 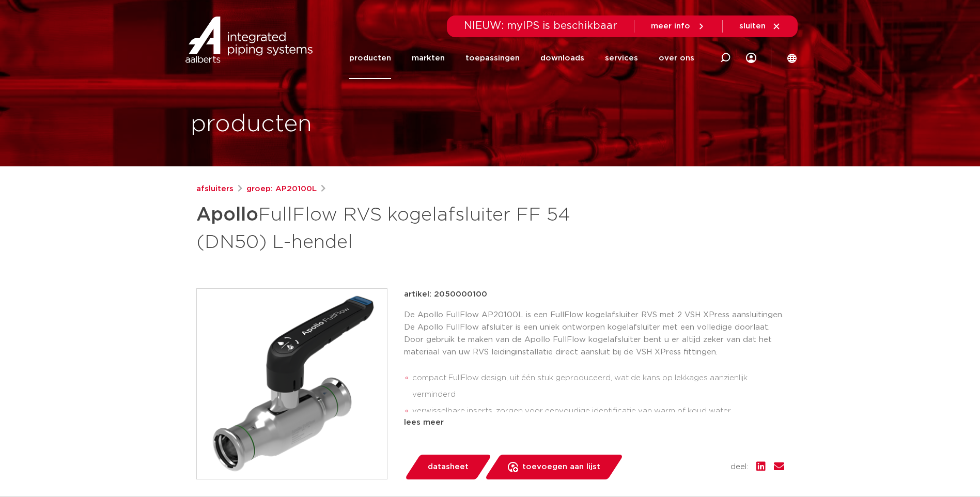 What do you see at coordinates (678, 26) in the screenshot?
I see `a: meer info` at bounding box center [678, 26].